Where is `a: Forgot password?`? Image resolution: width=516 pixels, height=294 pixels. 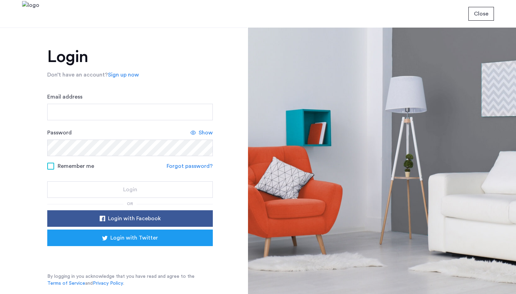
a: Forgot password? is located at coordinates (190, 166).